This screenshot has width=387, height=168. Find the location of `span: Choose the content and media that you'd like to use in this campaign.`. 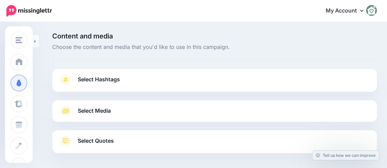

span: Choose the content and media that you'd like to use in this campaign. is located at coordinates (215, 47).